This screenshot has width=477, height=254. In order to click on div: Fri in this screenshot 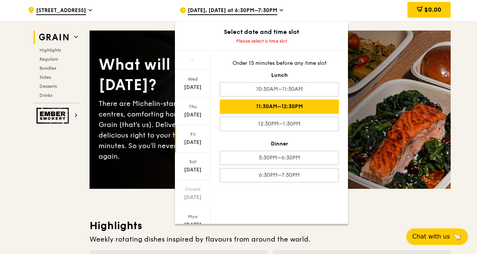, I will do `click(193, 134)`.